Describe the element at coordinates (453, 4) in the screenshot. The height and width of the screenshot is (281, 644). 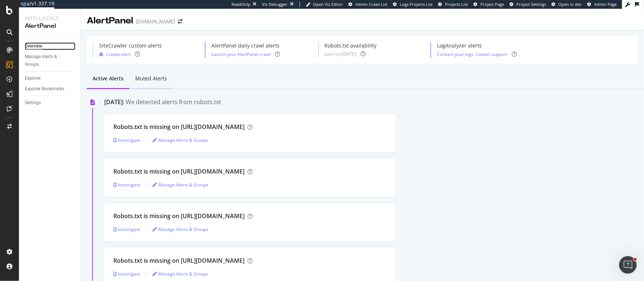
I see `a: Projects List` at that location.